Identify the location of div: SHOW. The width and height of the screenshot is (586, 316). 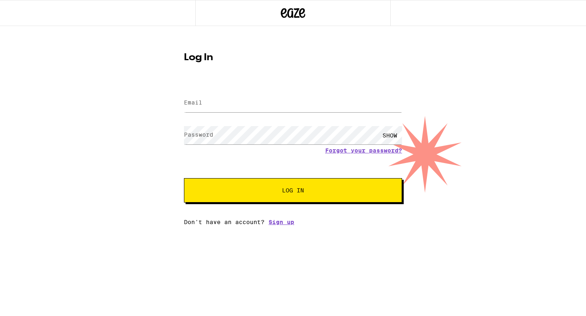
(390, 135).